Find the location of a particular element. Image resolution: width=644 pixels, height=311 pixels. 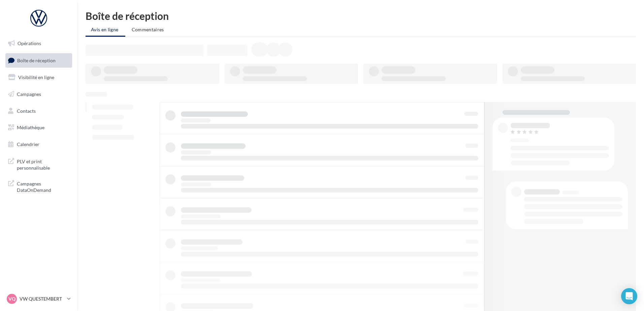

a: VQ VW QUESTEMBERT is located at coordinates (38, 300).